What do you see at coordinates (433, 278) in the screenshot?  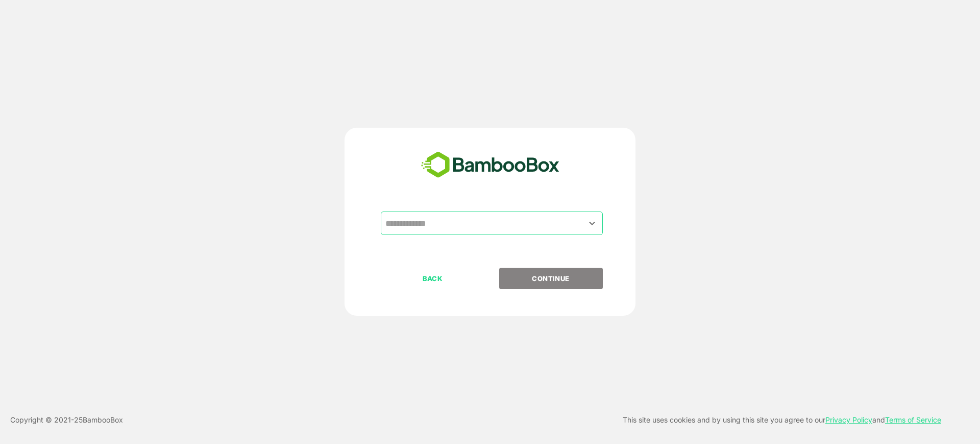 I see `p: BACK` at bounding box center [433, 278].